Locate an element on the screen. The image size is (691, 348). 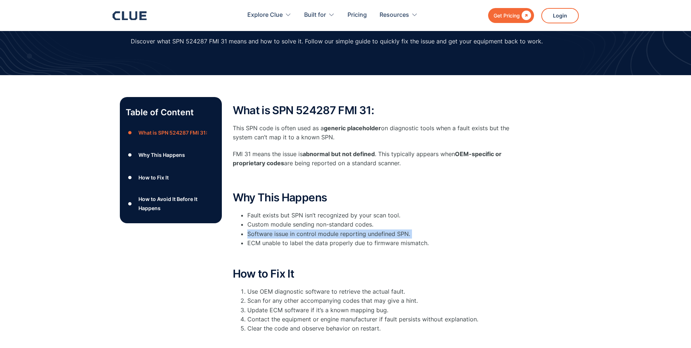
div: Get Pricing is located at coordinates (507, 15).